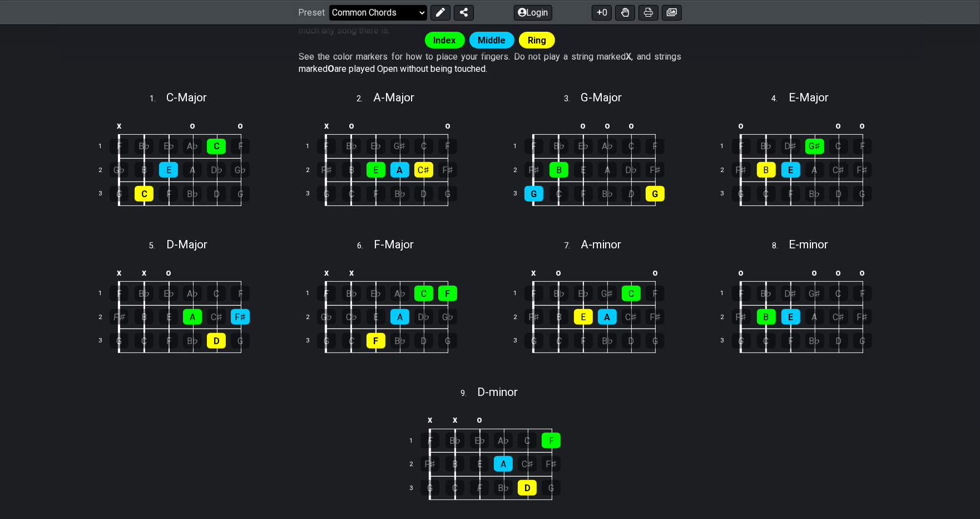 This screenshot has width=980, height=519. I want to click on button: Share Preset, so click(464, 13).